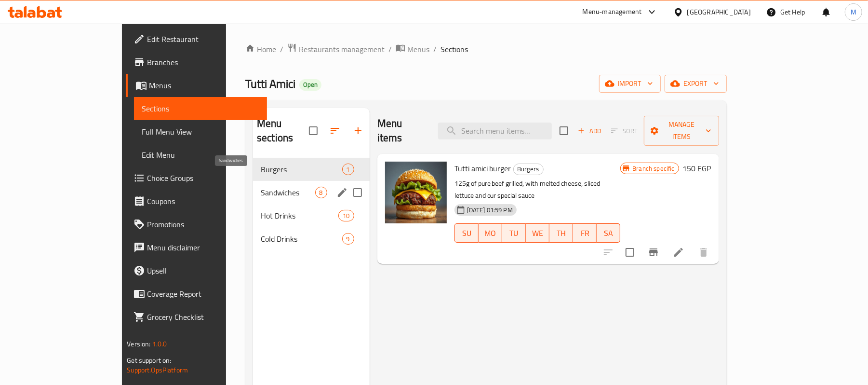 The height and width of the screenshot is (385, 868). I want to click on span: Select section, so click(563, 131).